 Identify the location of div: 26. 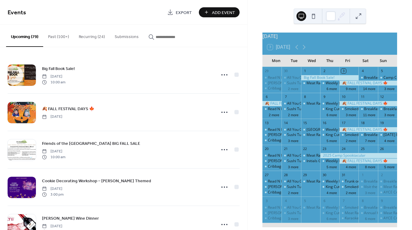
(382, 149).